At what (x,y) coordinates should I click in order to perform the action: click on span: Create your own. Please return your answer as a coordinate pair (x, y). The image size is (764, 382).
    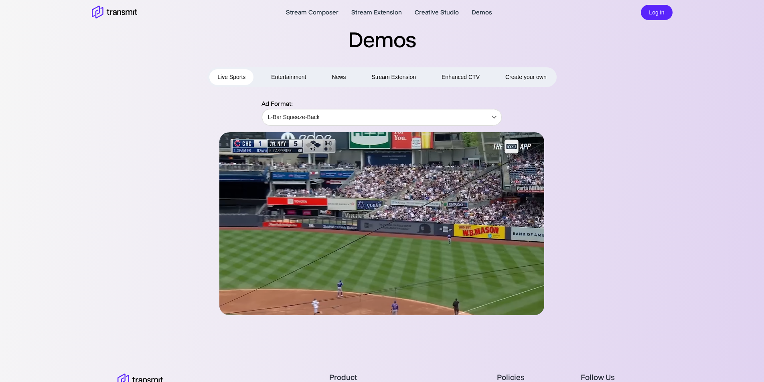
    Looking at the image, I should click on (526, 77).